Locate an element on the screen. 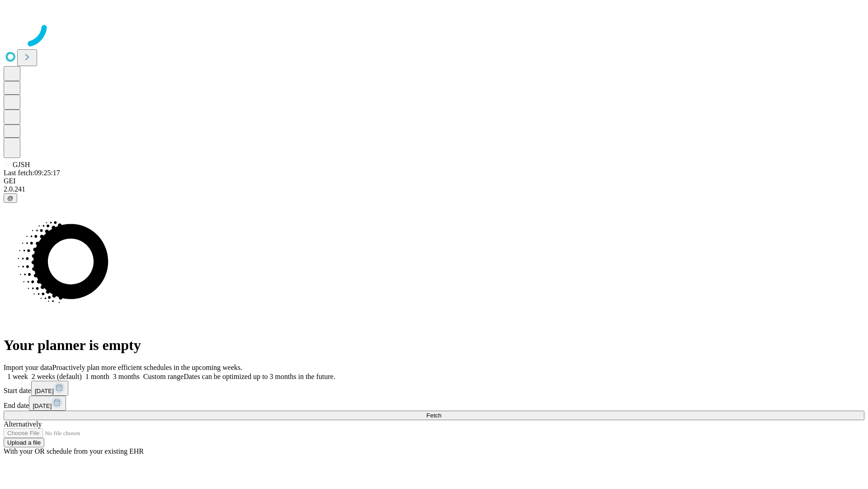 This screenshot has height=489, width=868. span: Last fetch: 09:25:17 is located at coordinates (32, 173).